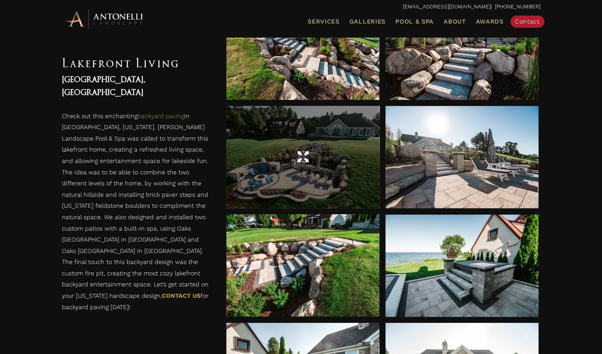 The width and height of the screenshot is (602, 354). What do you see at coordinates (181, 296) in the screenshot?
I see `b: CONTACT US` at bounding box center [181, 296].